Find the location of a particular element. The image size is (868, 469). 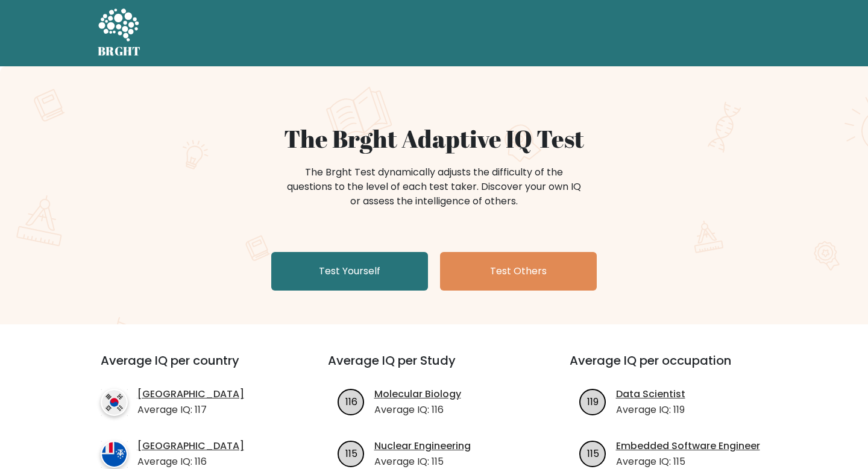

a: Molecular Biology is located at coordinates (418, 395).